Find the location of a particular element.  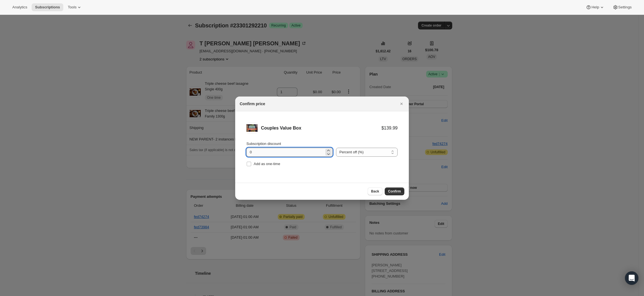

span: Back is located at coordinates (375, 192).